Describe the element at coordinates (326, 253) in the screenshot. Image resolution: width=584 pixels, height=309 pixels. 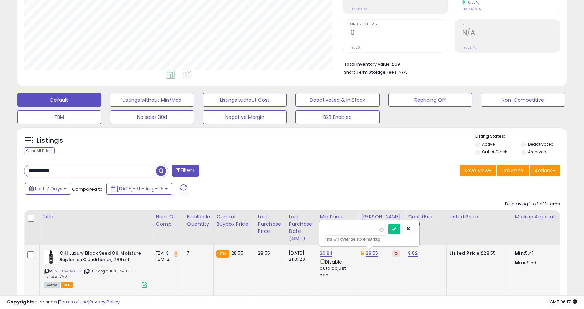
I see `a: 26.94` at that location.